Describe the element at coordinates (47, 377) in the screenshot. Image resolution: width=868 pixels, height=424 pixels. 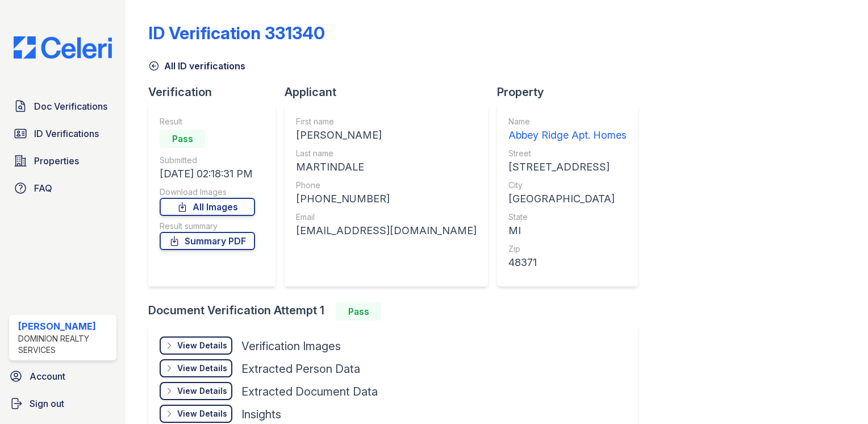
I see `span: Account` at that location.